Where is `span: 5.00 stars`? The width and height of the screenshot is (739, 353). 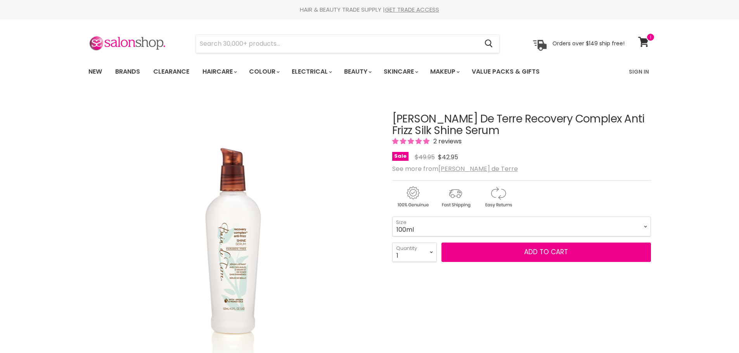 span: 5.00 stars is located at coordinates (411, 141).